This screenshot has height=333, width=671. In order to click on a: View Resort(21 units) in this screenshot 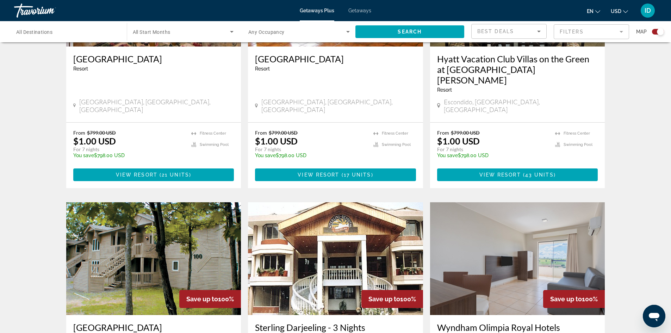, I will do `click(154, 175)`.